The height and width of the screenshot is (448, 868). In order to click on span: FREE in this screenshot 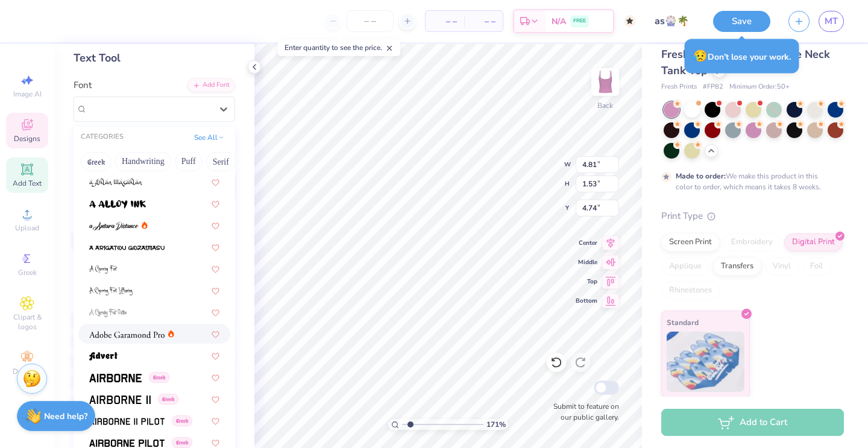, I will do `click(579, 21)`.